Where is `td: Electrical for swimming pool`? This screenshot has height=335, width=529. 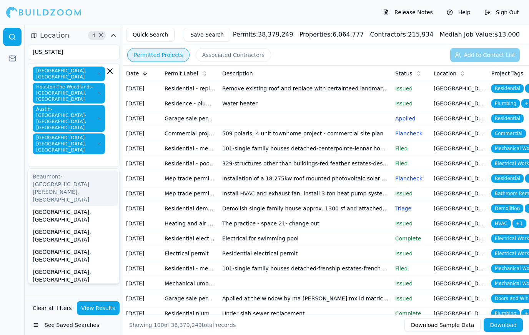
td: Electrical for swimming pool is located at coordinates (306, 238).